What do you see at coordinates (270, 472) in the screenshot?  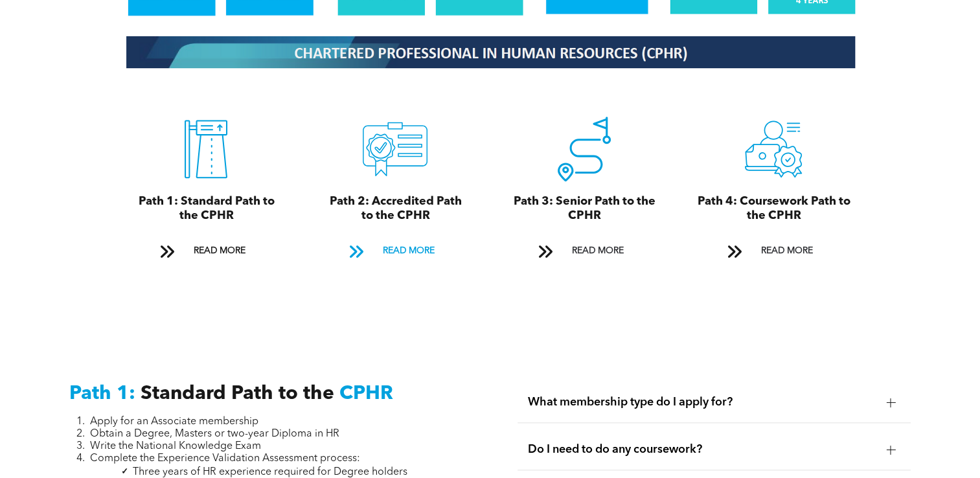 I see `span: Three years of HR experience required for Degree holders` at bounding box center [270, 472].